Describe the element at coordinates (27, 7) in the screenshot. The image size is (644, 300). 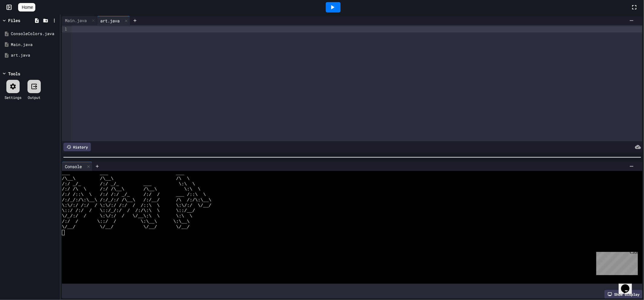
I see `a: Home` at that location.